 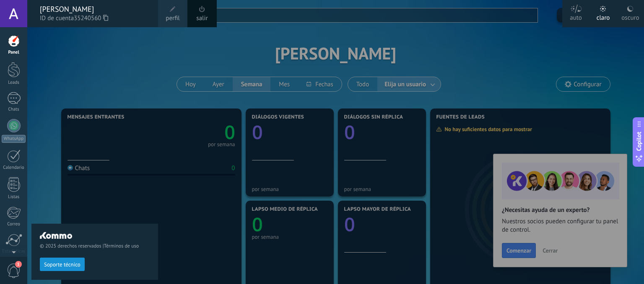 What do you see at coordinates (14, 109) in the screenshot?
I see `div: Chats` at bounding box center [14, 109].